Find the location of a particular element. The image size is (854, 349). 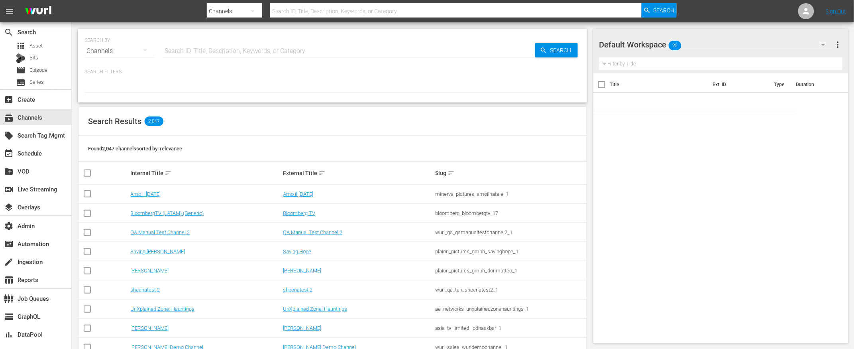

div: minerva_pictures_amoilnatale_1 is located at coordinates (510, 194).